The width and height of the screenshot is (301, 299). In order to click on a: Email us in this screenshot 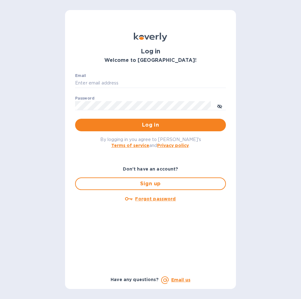, I will do `click(181, 280)`.